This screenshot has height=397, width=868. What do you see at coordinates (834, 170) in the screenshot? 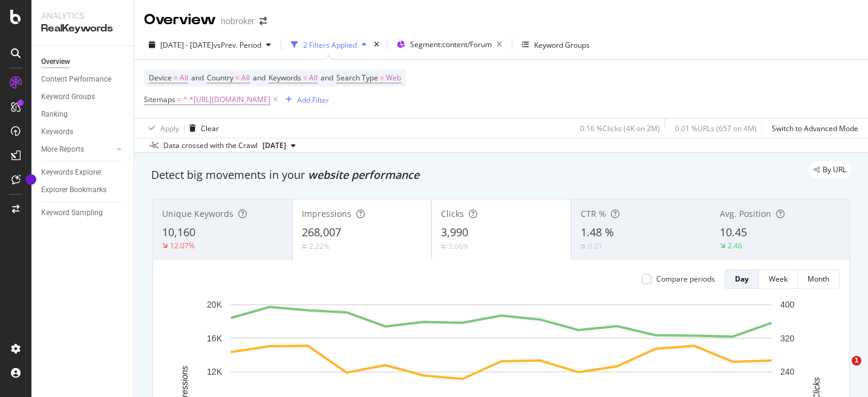
I see `span: By URL` at bounding box center [834, 170].